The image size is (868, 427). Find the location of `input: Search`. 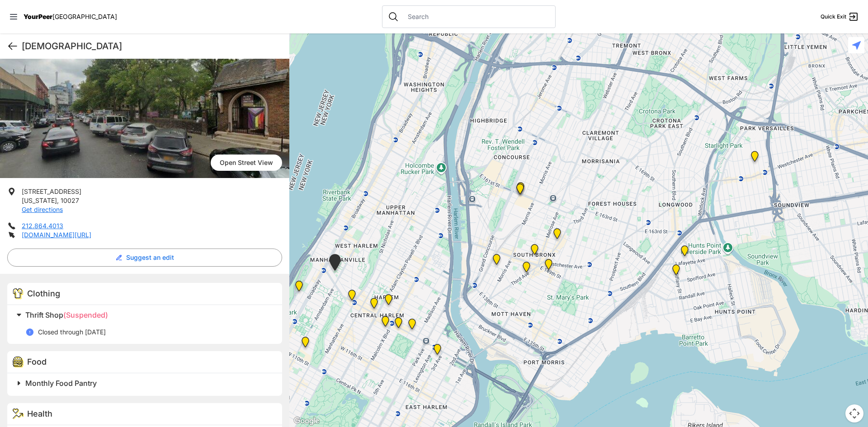

input: Search is located at coordinates (476, 17).